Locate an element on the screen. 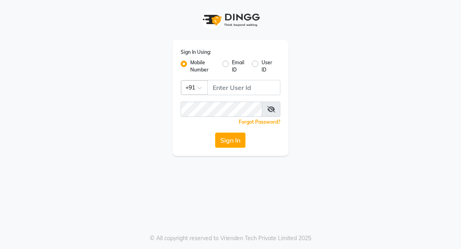  img: logo1.svg is located at coordinates (231, 20).